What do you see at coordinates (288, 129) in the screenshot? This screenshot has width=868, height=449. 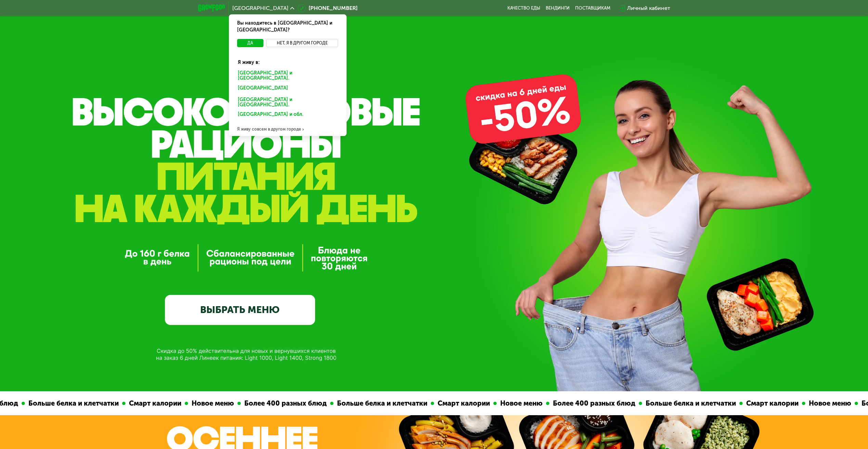 I see `div: Я живу совсем в другом городе` at bounding box center [288, 129].